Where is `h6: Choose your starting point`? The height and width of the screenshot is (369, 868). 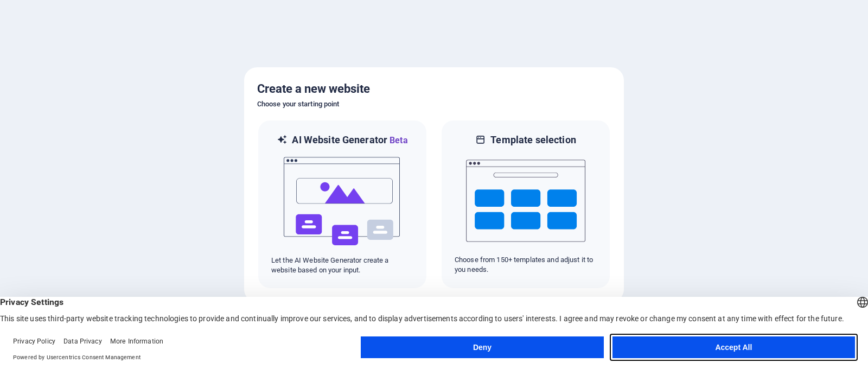
h6: Choose your starting point is located at coordinates (434, 104).